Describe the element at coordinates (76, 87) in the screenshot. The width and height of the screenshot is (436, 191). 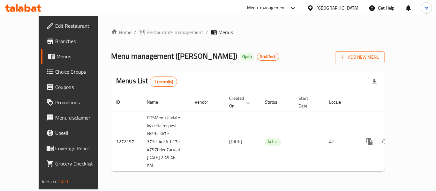
I see `a: Coupons` at that location.